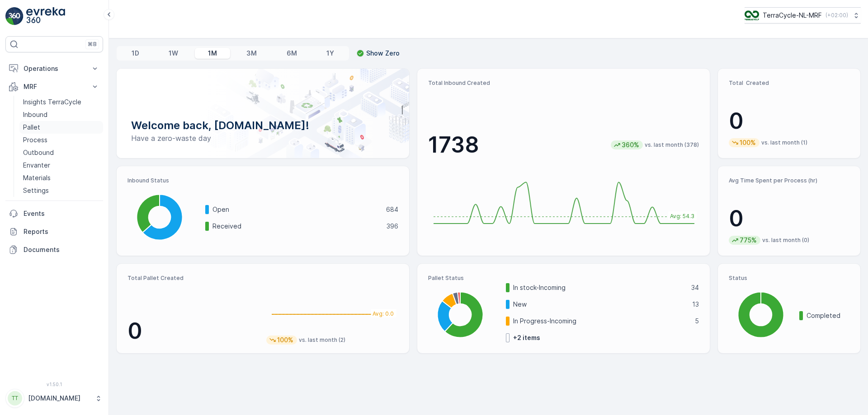 The height and width of the screenshot is (415, 868). I want to click on p: 1738, so click(453, 145).